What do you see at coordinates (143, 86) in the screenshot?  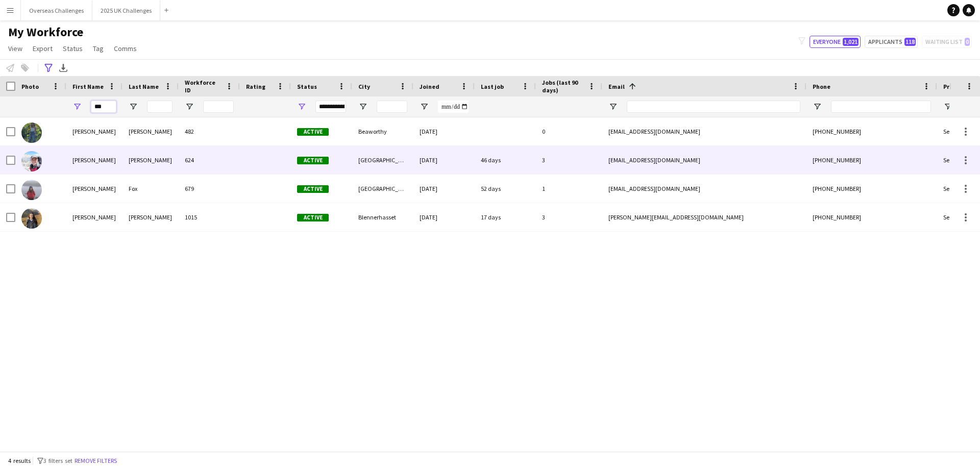 I see `span: Last Name` at bounding box center [143, 86].